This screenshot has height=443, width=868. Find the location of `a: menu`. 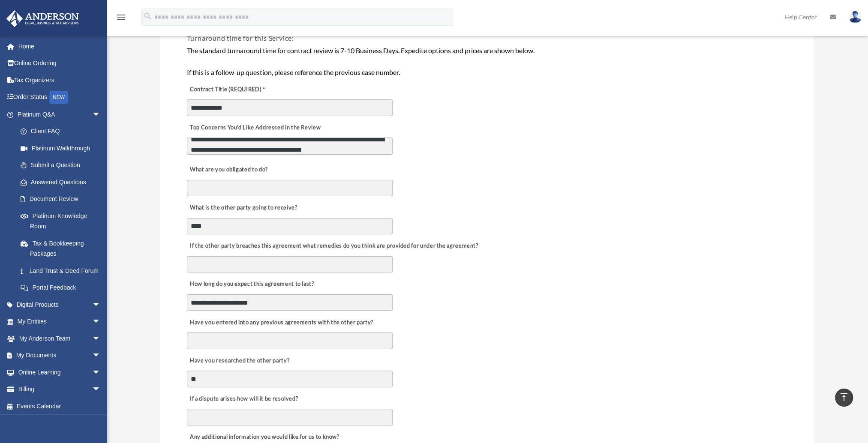

a: menu is located at coordinates (121, 19).